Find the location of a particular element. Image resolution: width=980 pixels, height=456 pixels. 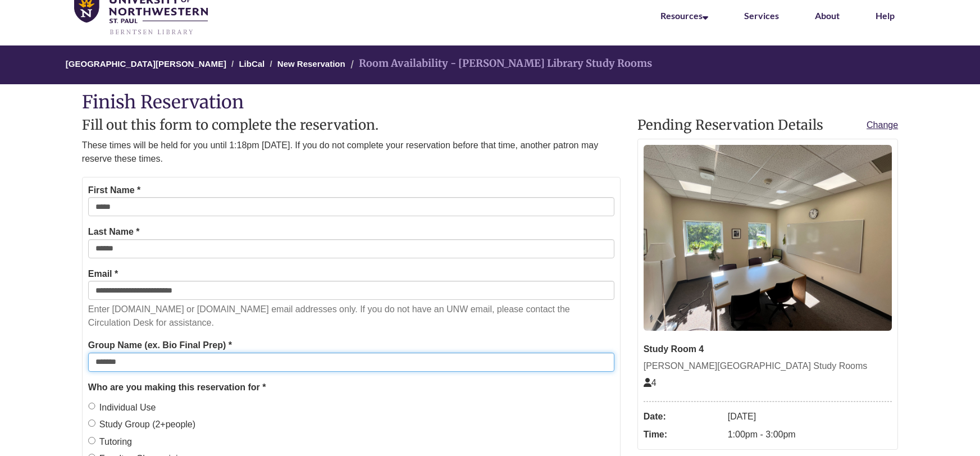

label: Last Name * is located at coordinates (114, 232).